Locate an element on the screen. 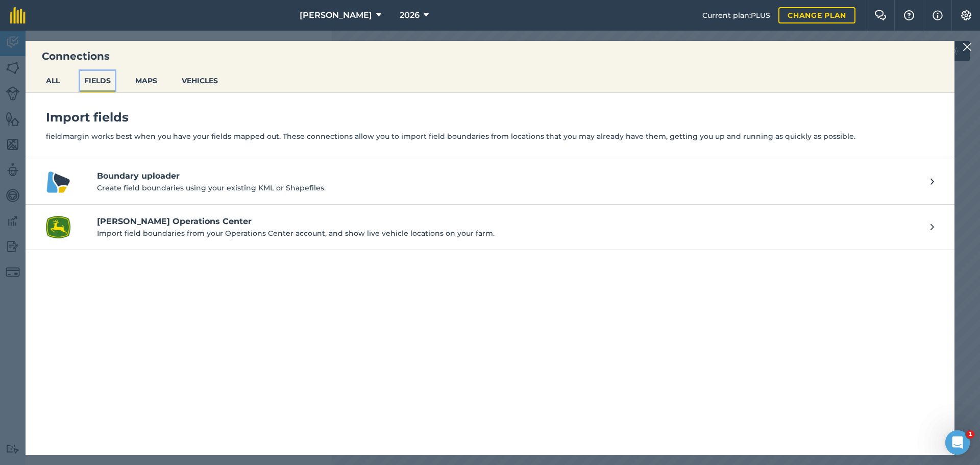  img: Boundary uploader logo is located at coordinates (58, 181).